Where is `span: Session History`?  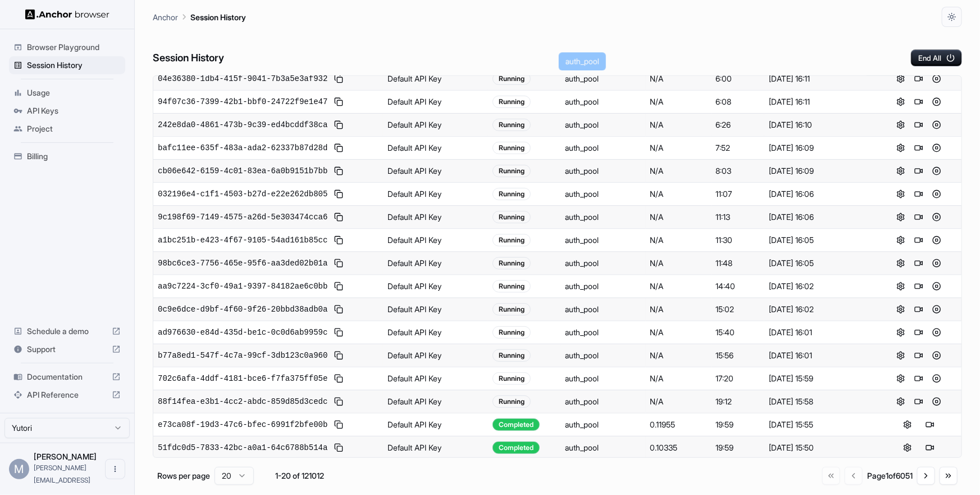
span: Session History is located at coordinates (73, 65).